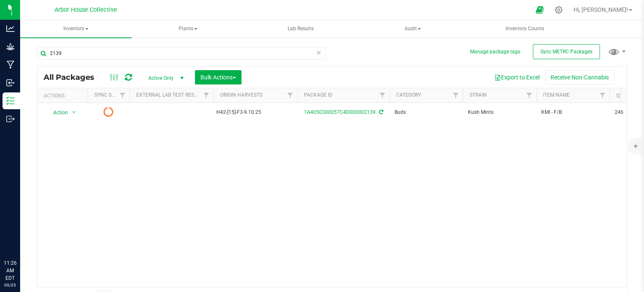  I want to click on span: Audit, so click(412, 29).